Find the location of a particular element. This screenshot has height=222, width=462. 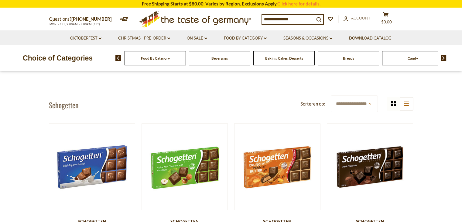

a: Breads is located at coordinates (349, 58).